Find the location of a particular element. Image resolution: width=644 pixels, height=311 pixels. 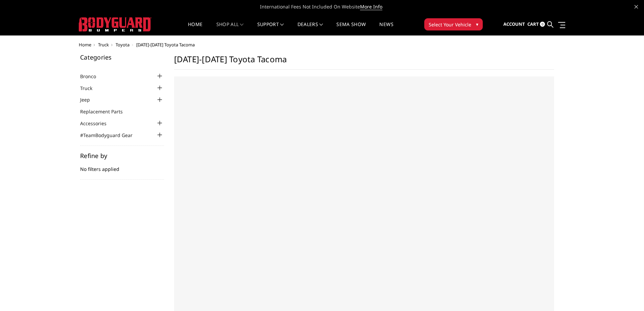

a: Dealers is located at coordinates (310, 29).